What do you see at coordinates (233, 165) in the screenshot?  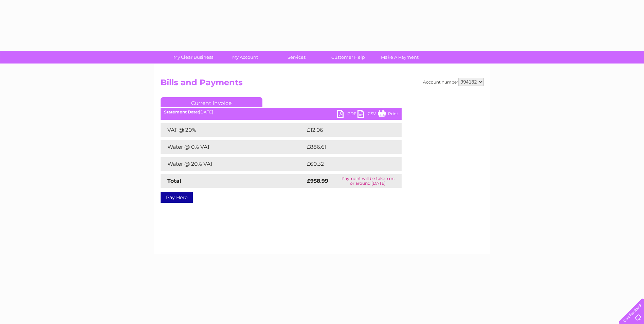 I see `td: Water @ 20% VAT` at bounding box center [233, 165].